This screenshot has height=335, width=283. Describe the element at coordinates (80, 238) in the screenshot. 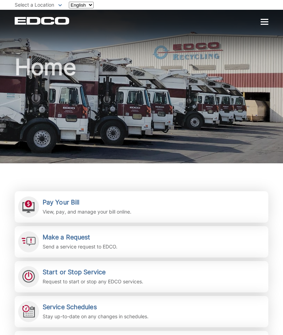

I see `h2: Make a Request` at that location.